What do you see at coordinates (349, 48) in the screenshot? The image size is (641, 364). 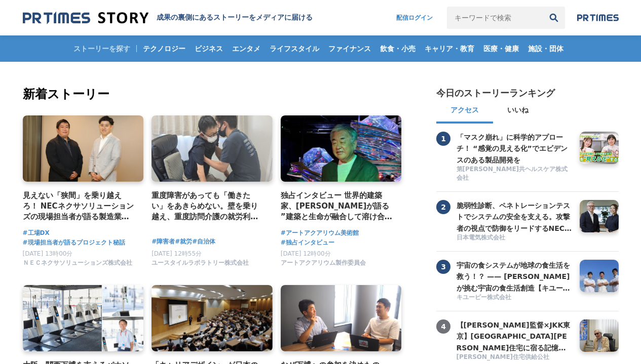 I see `a: ファイナンス` at bounding box center [349, 48].